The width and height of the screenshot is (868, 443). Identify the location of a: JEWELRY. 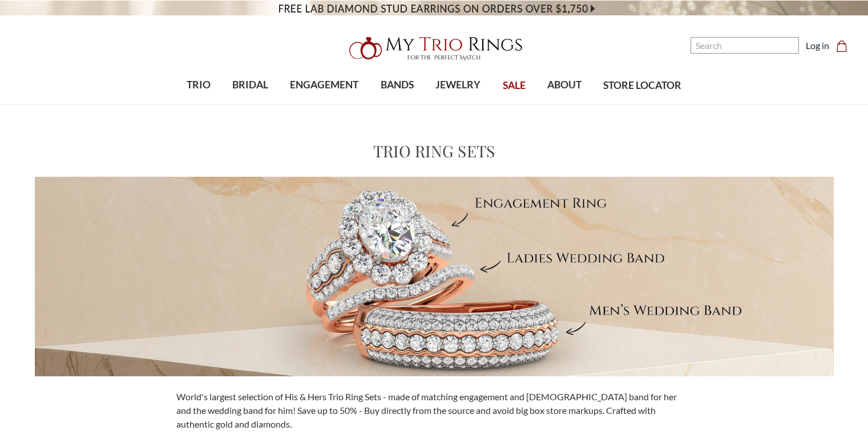
(457, 84).